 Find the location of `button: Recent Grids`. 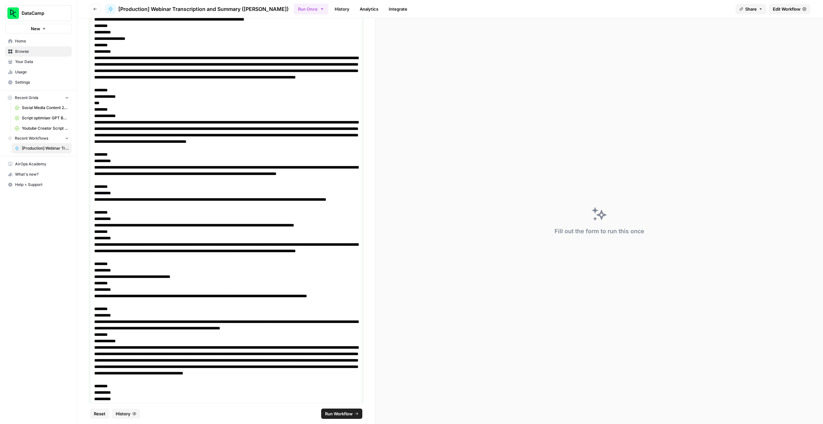

button: Recent Grids is located at coordinates (38, 98).